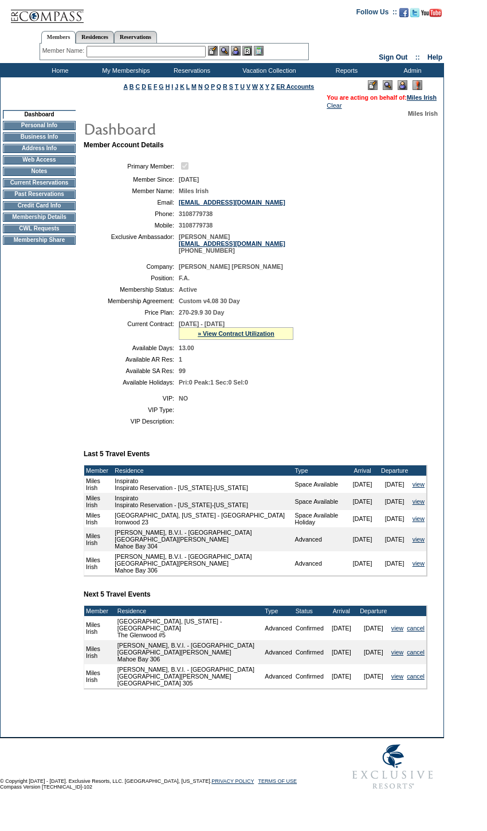  Describe the element at coordinates (39, 183) in the screenshot. I see `td: Current Reservations` at that location.